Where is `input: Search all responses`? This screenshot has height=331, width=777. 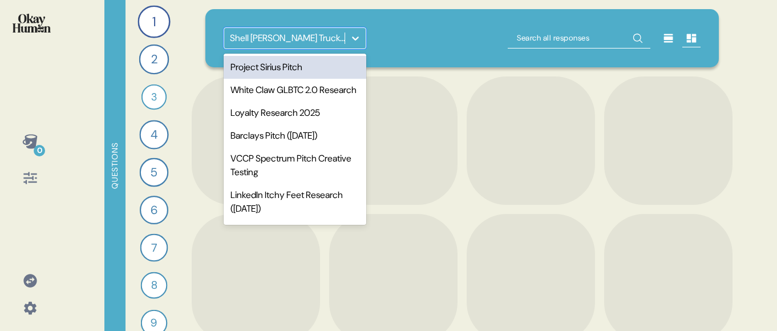 input: Search all responses is located at coordinates (579, 38).